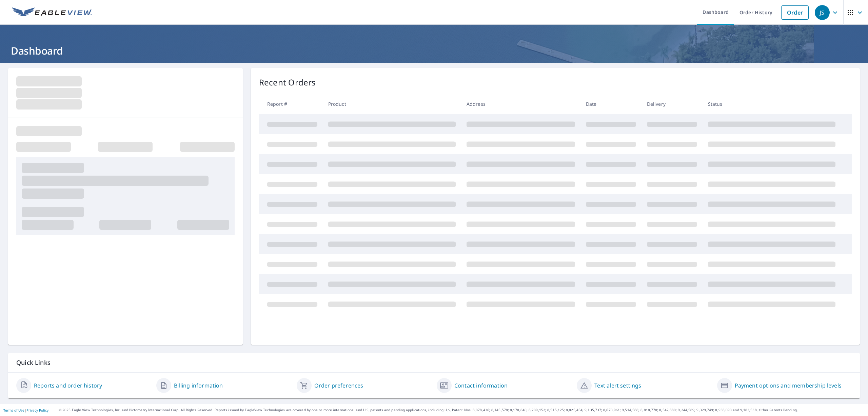 The image size is (868, 416). Describe the element at coordinates (772, 104) in the screenshot. I see `th: Status` at that location.